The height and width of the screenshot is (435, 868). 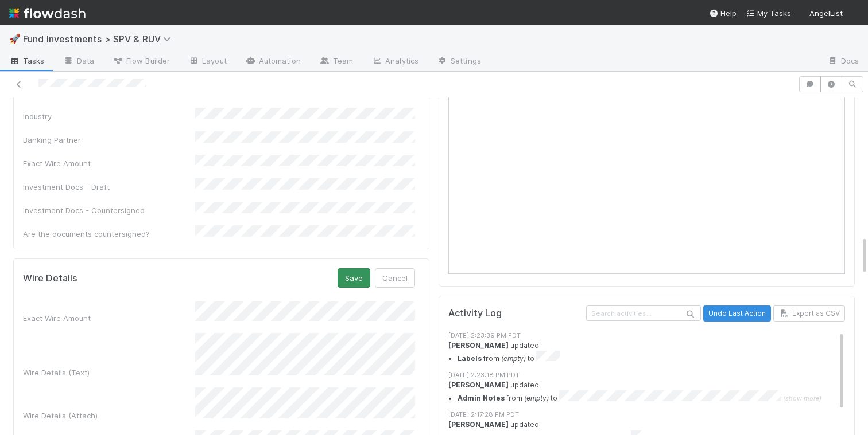 I want to click on div: Are the documents countersigned?, so click(x=109, y=234).